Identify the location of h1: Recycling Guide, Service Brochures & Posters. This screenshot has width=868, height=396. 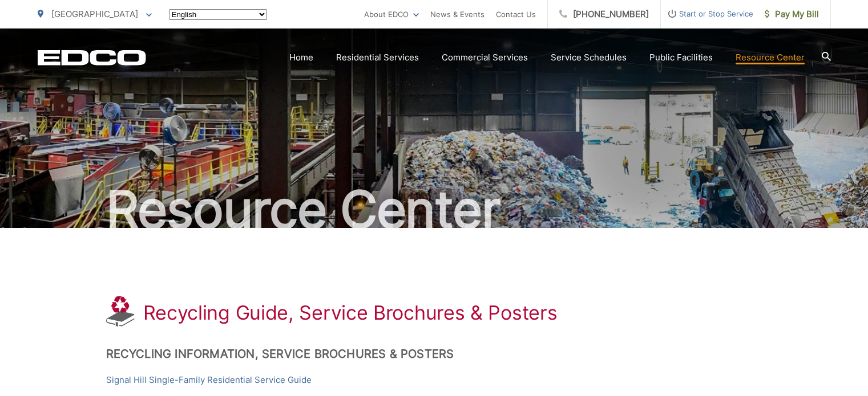
(350, 313).